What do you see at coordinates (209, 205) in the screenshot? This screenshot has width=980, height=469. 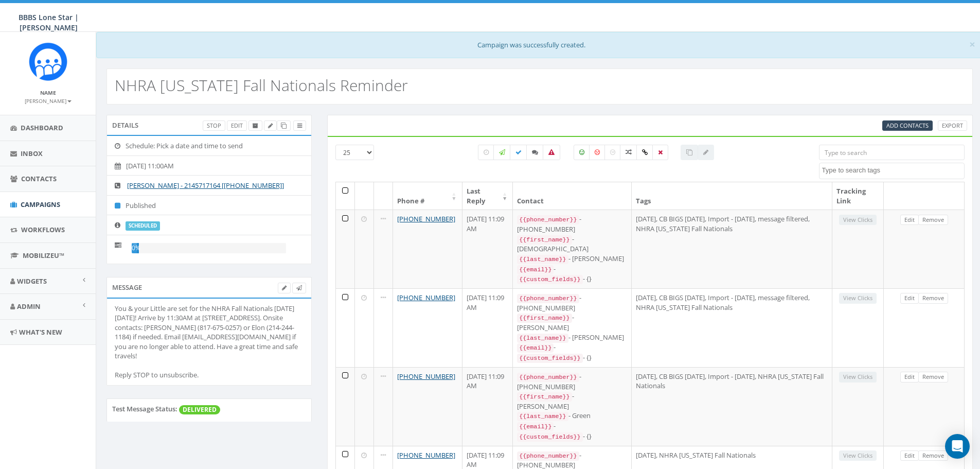 I see `li: Published` at bounding box center [209, 205].